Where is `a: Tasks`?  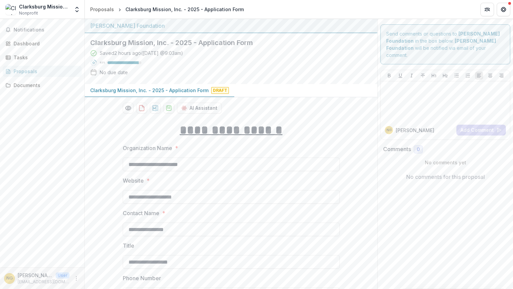 a: Tasks is located at coordinates (42, 57).